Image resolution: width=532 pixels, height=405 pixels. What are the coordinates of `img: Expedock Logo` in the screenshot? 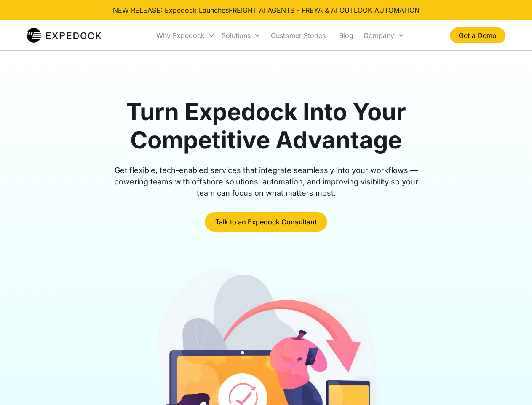 It's located at (64, 36).